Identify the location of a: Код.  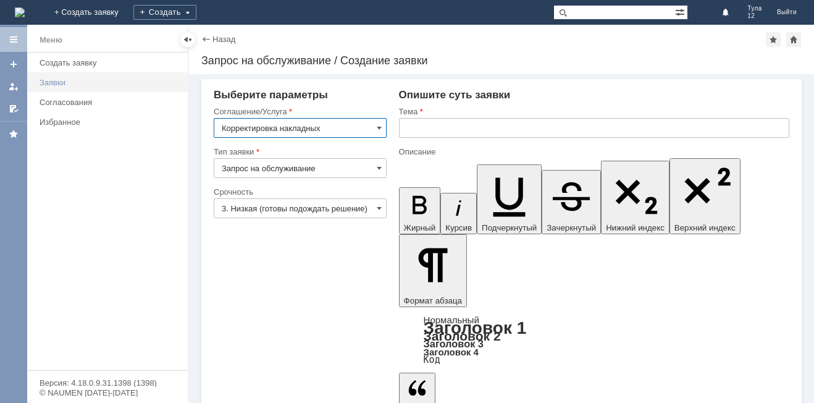
(432, 359).